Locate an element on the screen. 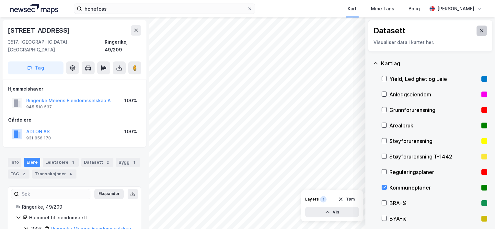 The height and width of the screenshot is (229, 495). button: Tøm is located at coordinates (347, 200).